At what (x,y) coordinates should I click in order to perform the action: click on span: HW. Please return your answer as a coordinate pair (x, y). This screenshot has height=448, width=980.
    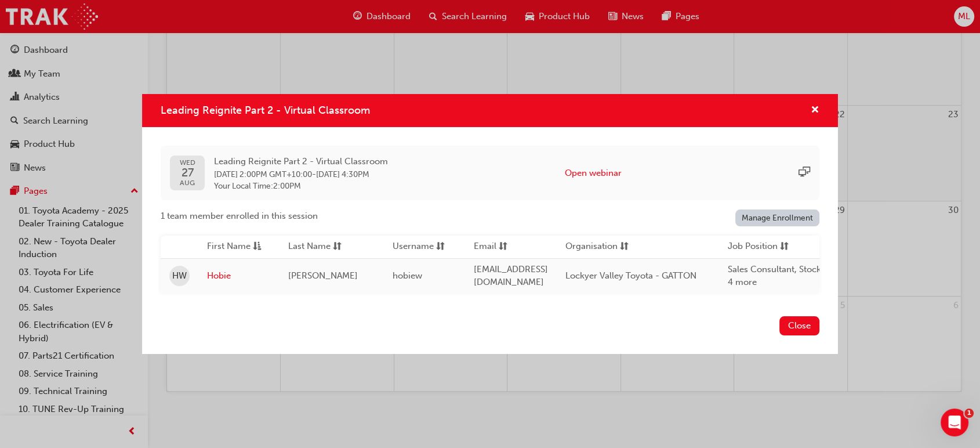
    Looking at the image, I should click on (179, 276).